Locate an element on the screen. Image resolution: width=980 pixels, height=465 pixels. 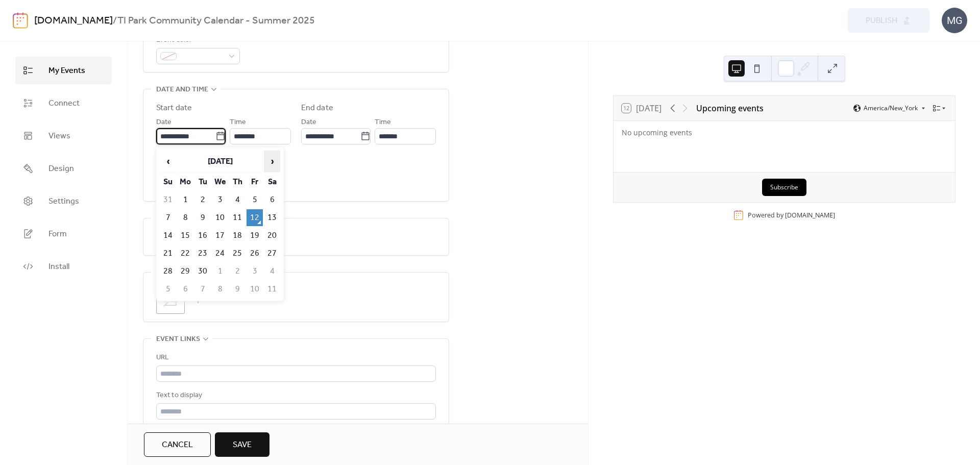
td: 29 is located at coordinates (185, 271).